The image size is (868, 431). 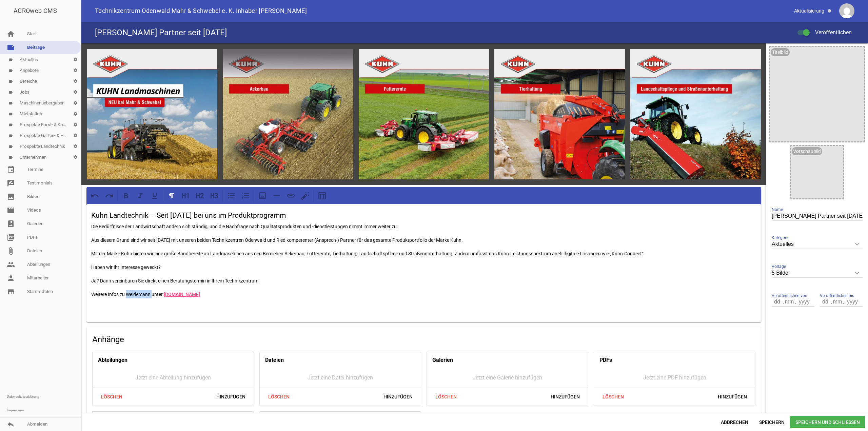 I want to click on i: photo_album, so click(x=11, y=224).